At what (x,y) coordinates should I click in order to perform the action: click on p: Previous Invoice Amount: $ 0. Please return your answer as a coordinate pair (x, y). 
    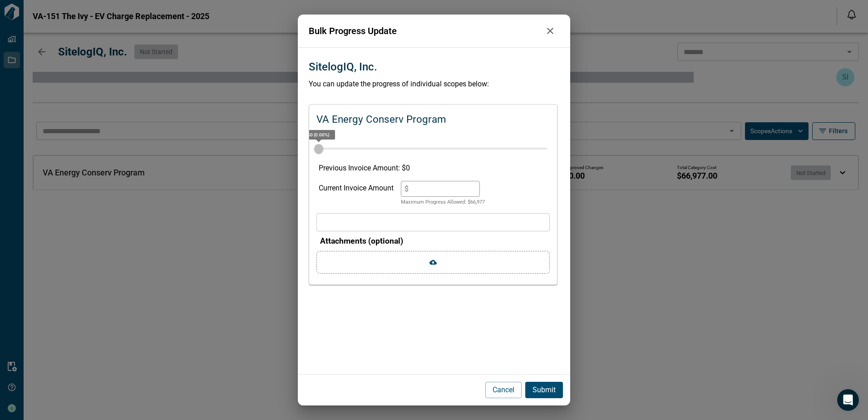
    Looking at the image, I should click on (433, 168).